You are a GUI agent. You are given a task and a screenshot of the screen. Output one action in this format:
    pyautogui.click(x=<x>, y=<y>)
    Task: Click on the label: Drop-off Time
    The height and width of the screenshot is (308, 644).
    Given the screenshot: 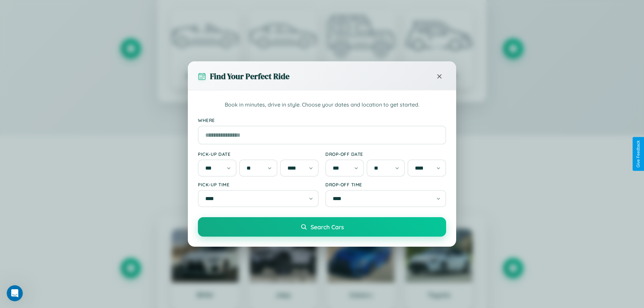 What is the action you would take?
    pyautogui.click(x=385, y=184)
    